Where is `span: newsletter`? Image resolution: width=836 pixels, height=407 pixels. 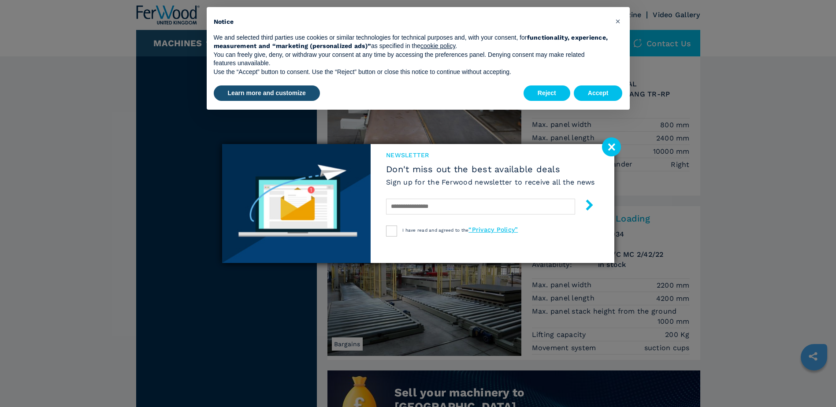
span: newsletter is located at coordinates (490, 155).